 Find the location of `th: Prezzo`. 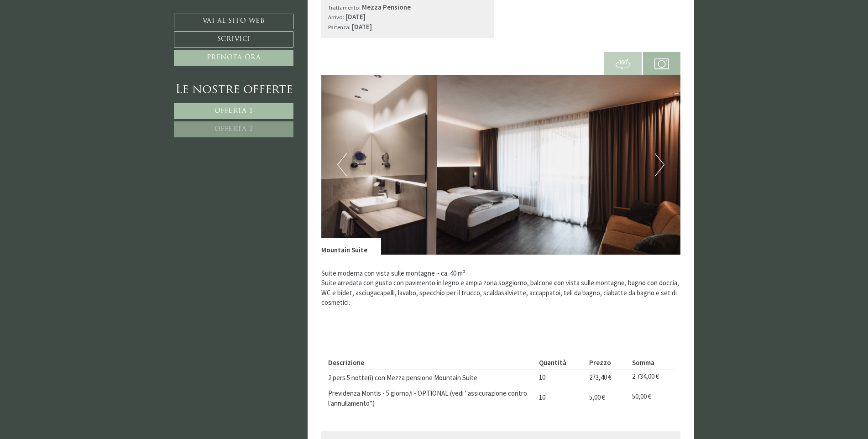

th: Prezzo is located at coordinates (608, 362).